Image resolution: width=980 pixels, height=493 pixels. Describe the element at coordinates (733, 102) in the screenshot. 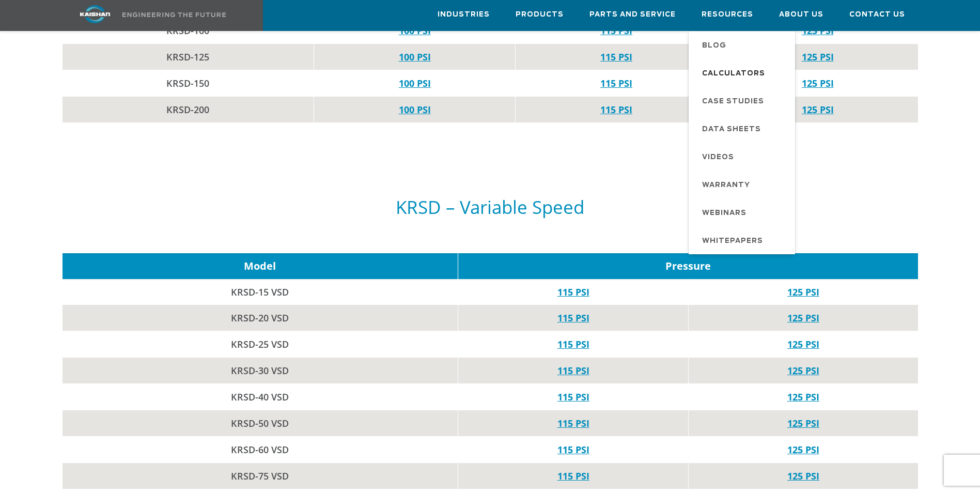

I see `span: Case Studies` at that location.